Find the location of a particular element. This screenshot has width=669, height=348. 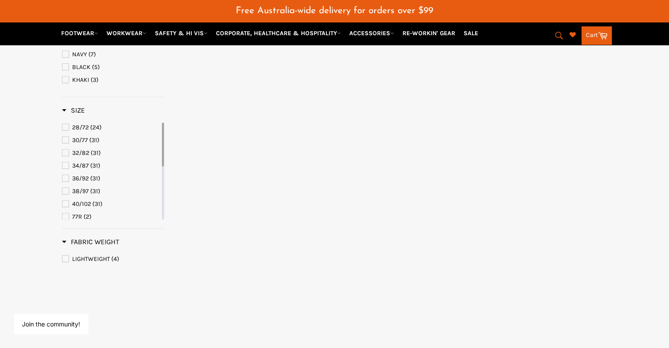

span: 34/87 is located at coordinates (81, 165).